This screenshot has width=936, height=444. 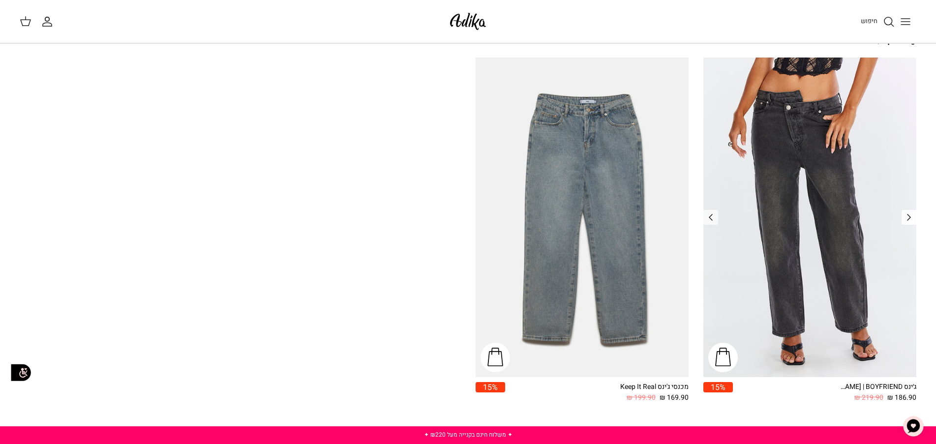 What do you see at coordinates (878, 22) in the screenshot?
I see `a: חיפוש` at bounding box center [878, 22].